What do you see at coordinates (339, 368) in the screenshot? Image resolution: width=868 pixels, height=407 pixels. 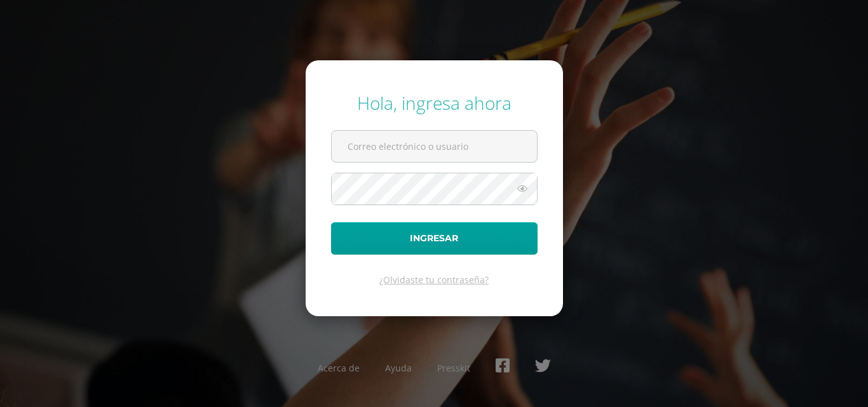 I see `a: Acerca de` at bounding box center [339, 368].